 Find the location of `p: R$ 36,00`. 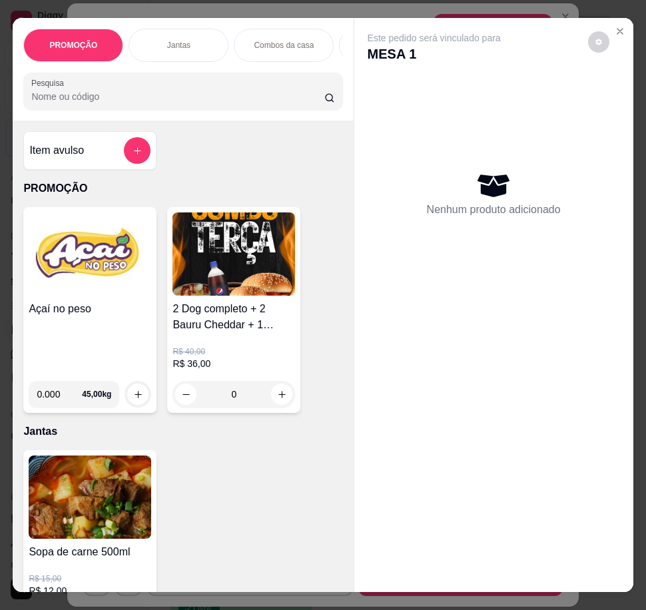

p: R$ 36,00 is located at coordinates (234, 364).